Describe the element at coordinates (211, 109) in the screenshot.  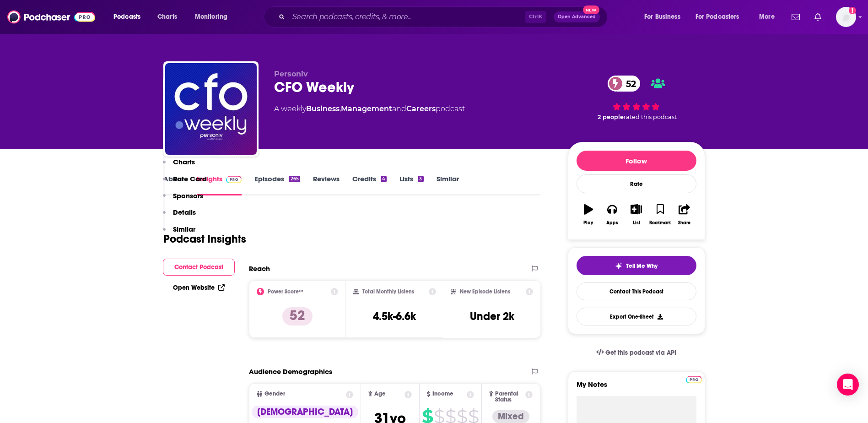
I see `img: CFO Weekly` at that location.